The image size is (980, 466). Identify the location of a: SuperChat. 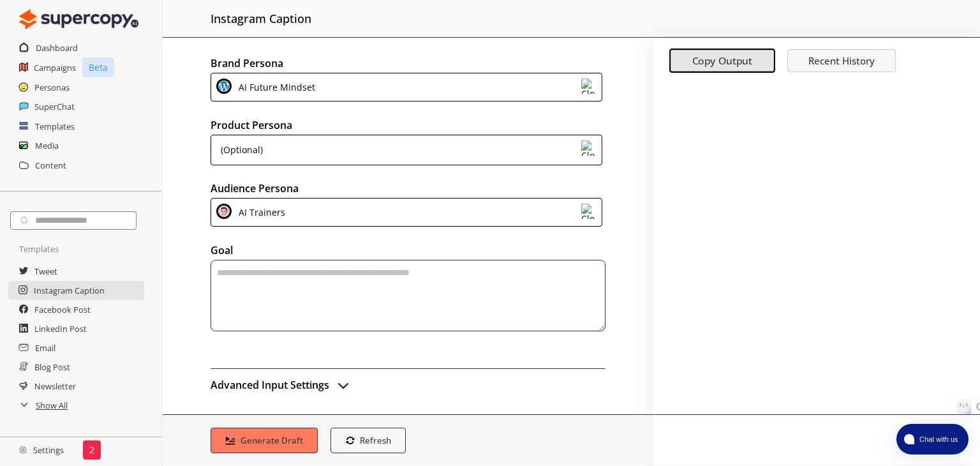
(54, 106).